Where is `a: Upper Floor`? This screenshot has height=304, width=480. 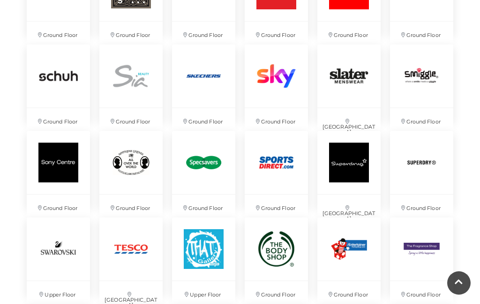 a: Upper Floor is located at coordinates (58, 256).